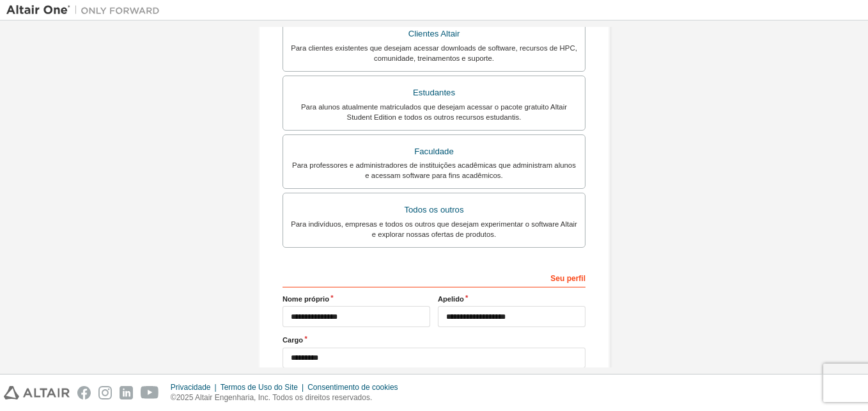 The height and width of the screenshot is (411, 868). Describe the element at coordinates (434, 340) in the screenshot. I see `label: Cargo` at that location.